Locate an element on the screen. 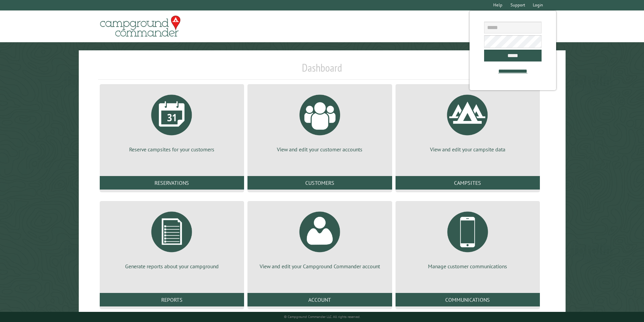 This screenshot has height=322, width=644. p: Reserve campsites for your customers is located at coordinates (172, 149).